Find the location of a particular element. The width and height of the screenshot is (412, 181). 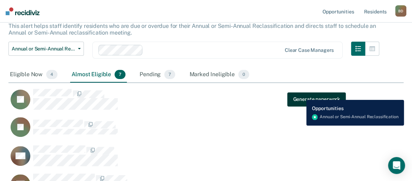

button: BD is located at coordinates (401, 11).